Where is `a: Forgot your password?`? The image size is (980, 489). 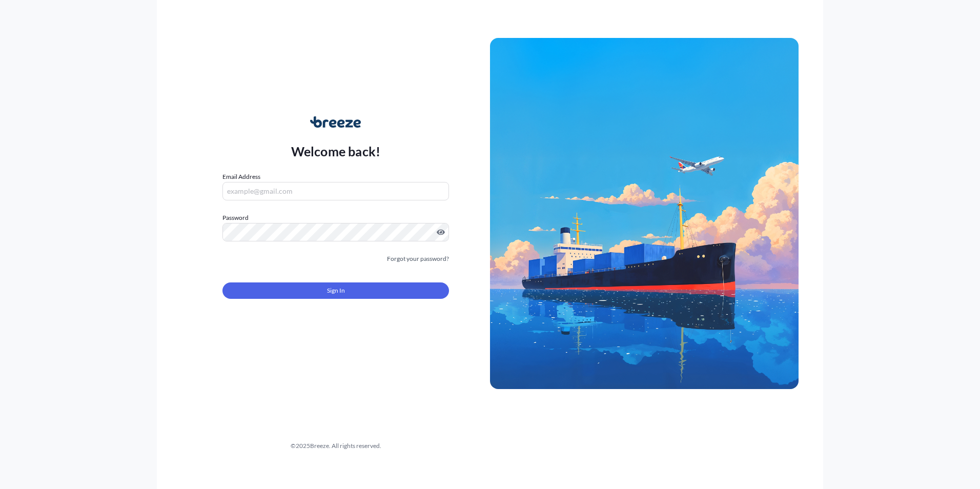 a: Forgot your password? is located at coordinates (417, 259).